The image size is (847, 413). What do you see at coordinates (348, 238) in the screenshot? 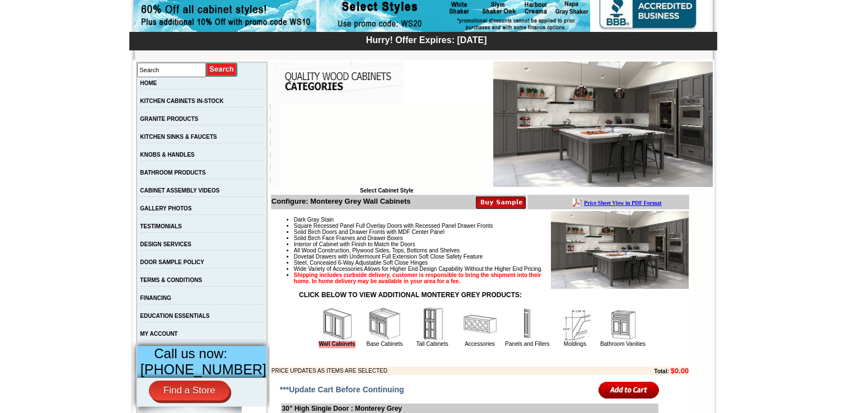
I see `span: Solid Birch Face Frames and Drawer Boxes` at bounding box center [348, 238].